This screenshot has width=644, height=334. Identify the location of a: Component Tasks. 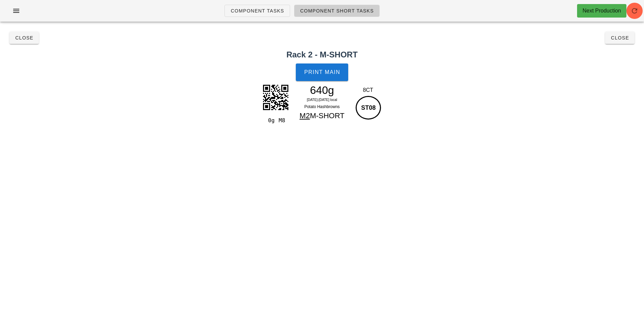
(257, 11).